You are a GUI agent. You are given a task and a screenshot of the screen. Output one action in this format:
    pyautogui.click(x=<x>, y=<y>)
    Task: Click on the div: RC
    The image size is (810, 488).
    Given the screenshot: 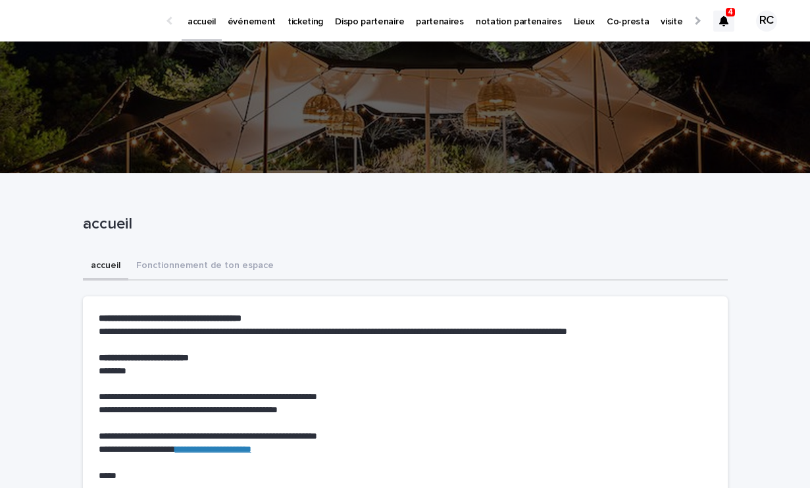 What is the action you would take?
    pyautogui.click(x=766, y=21)
    